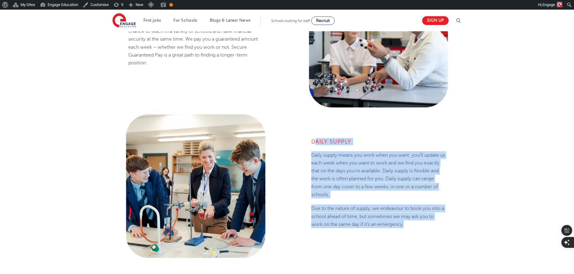 This screenshot has height=274, width=574. I want to click on span: Schools looking for staff, so click(290, 21).